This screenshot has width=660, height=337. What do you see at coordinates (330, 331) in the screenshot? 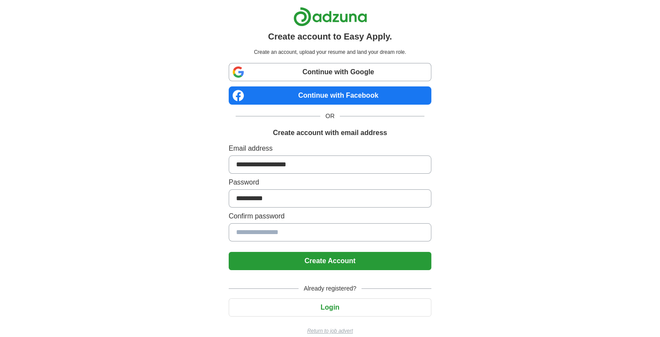
I see `a: Return to job advert` at bounding box center [330, 331].